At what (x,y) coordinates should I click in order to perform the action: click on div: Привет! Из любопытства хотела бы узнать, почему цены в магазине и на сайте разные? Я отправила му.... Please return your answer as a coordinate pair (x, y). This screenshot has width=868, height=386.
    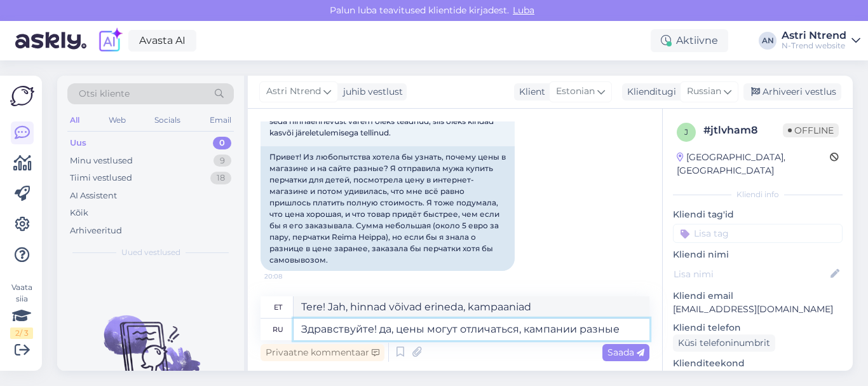
    Looking at the image, I should click on (388, 209).